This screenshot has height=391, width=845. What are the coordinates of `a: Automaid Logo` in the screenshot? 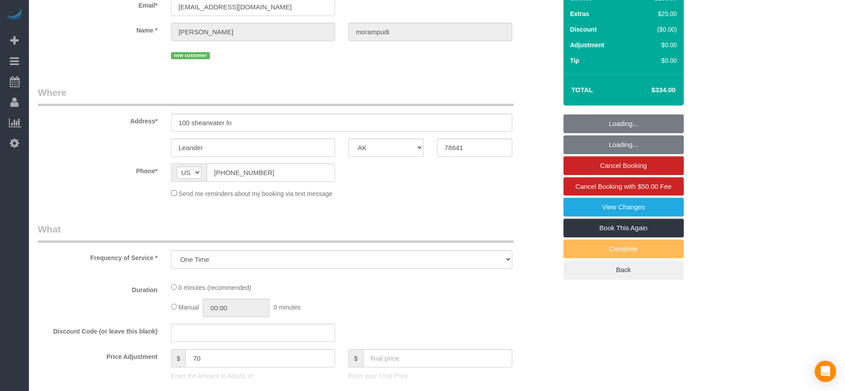 It's located at (14, 15).